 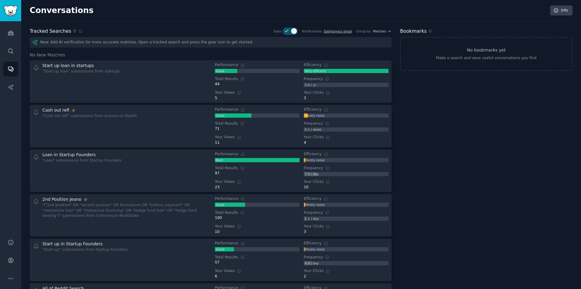 I want to click on div: Very efficient, so click(x=316, y=71).